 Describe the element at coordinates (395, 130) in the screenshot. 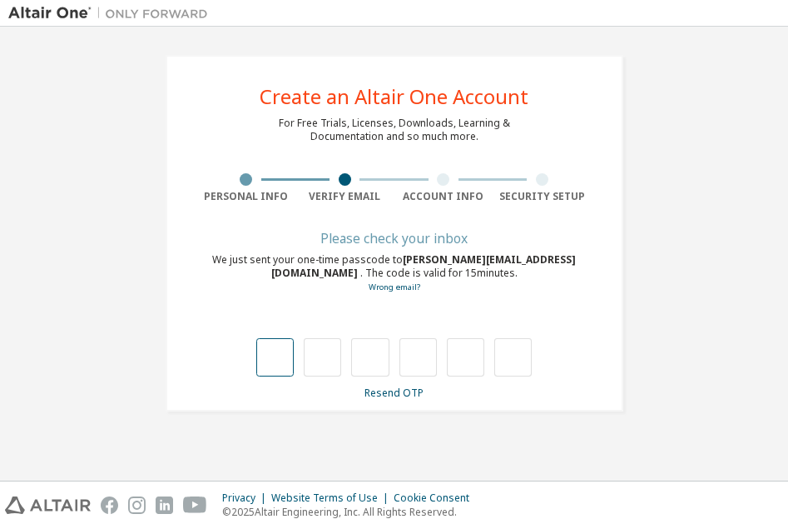

I see `div: For Free Trials, Licenses, Downloads, Learning & Documentation and so much more.` at that location.